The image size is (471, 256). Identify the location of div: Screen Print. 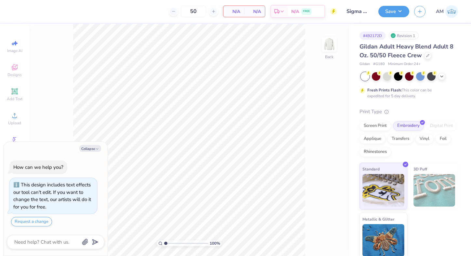
(375, 126).